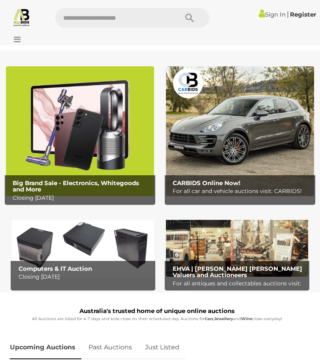 Image resolution: width=320 pixels, height=360 pixels. I want to click on a: Register, so click(303, 14).